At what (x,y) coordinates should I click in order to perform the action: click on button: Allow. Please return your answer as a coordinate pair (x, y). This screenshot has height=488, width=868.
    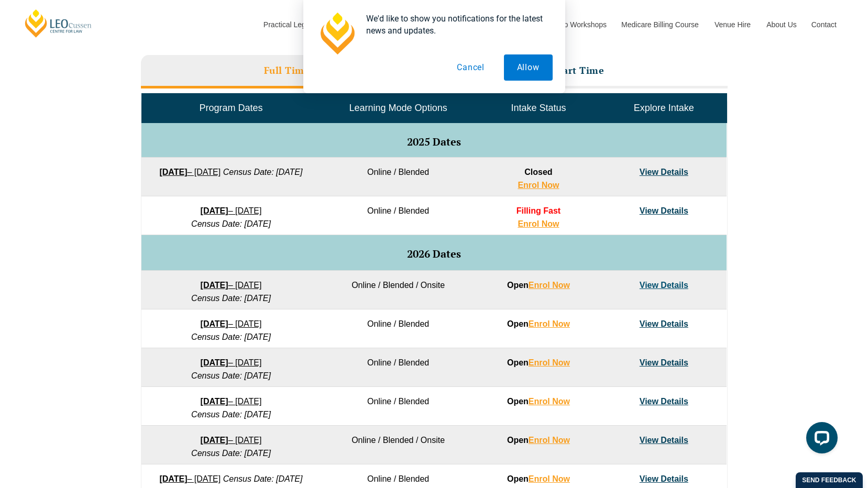
    Looking at the image, I should click on (528, 68).